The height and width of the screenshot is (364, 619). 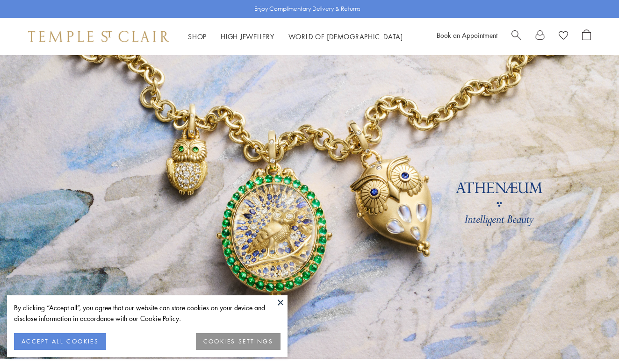 What do you see at coordinates (563, 36) in the screenshot?
I see `a: View Wishlist` at bounding box center [563, 36].